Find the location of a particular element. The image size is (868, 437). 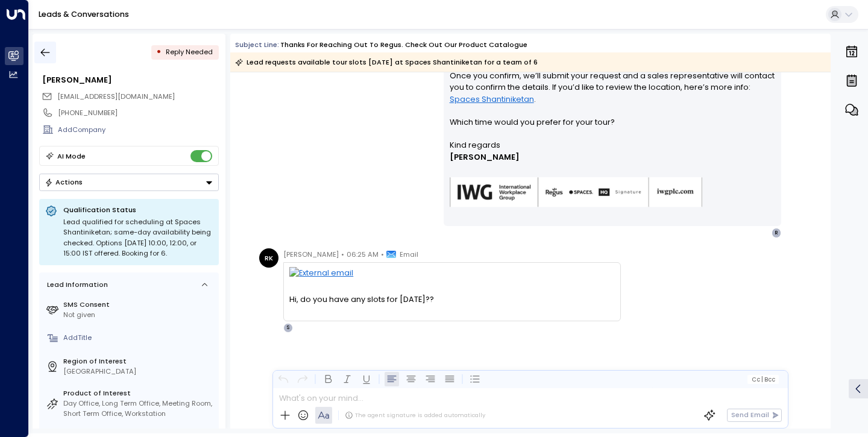

div: Day Office, Long Term Office, Meeting Room, Short Term Office, Workstation is located at coordinates (139, 409).